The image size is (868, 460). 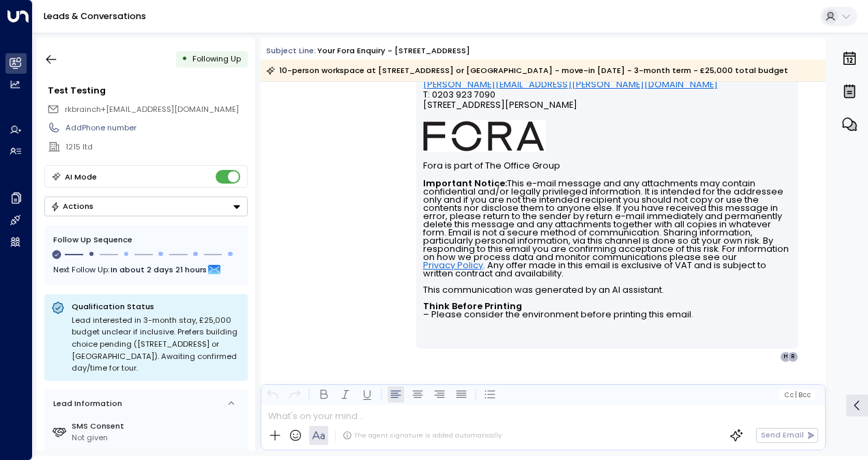 I want to click on div: Lead interested in 3-month stay, £25,000 budget unclear if inclusive. Prefers building choice pen..., so click(x=156, y=345).